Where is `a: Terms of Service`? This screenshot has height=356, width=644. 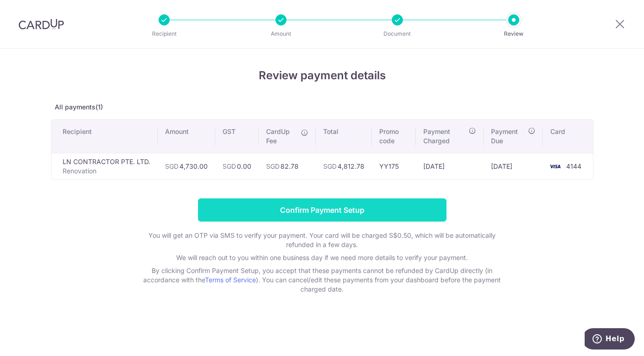
a: Terms of Service is located at coordinates (230, 279).